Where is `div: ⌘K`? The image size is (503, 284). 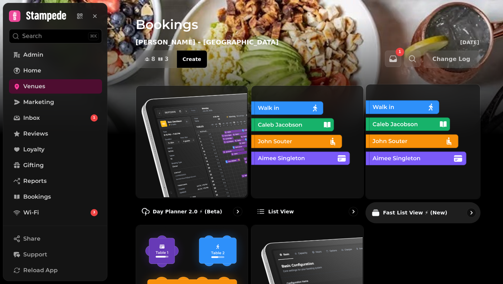
div: ⌘K is located at coordinates (93, 36).